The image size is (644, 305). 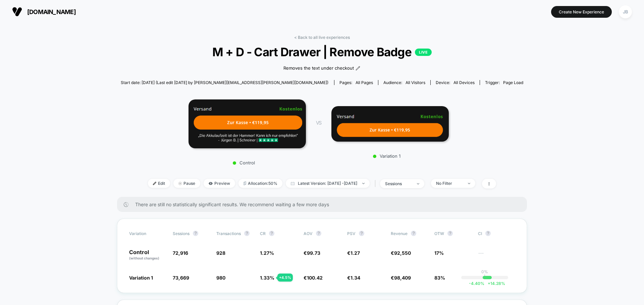 What do you see at coordinates (181, 233) in the screenshot?
I see `span: Sessions` at bounding box center [181, 233].